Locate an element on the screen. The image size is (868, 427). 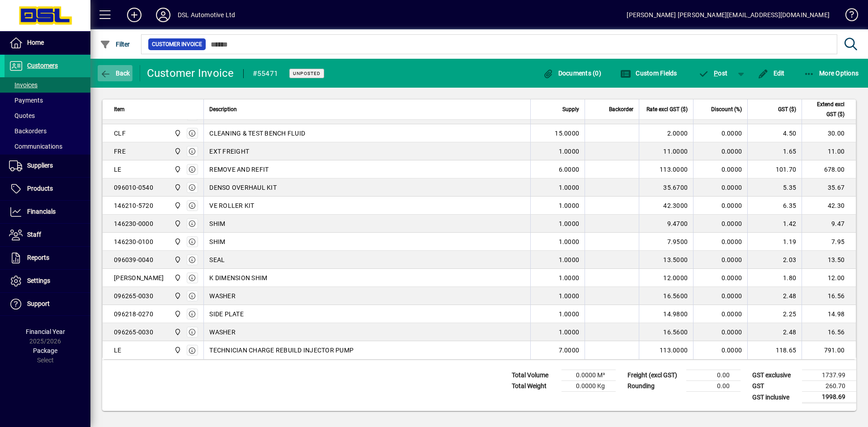
span: Discount (%) is located at coordinates (726, 110).